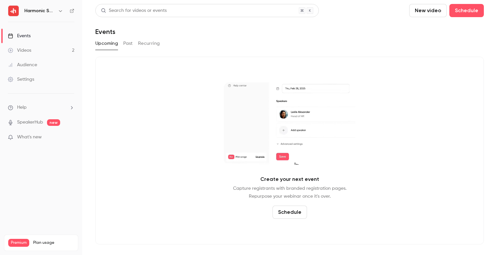  I want to click on p: Create your next event, so click(290, 179).